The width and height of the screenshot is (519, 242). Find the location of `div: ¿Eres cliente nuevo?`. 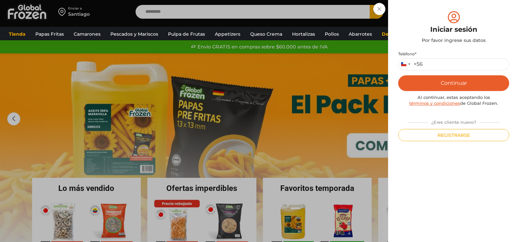

div: ¿Eres cliente nuevo? is located at coordinates (454, 121).